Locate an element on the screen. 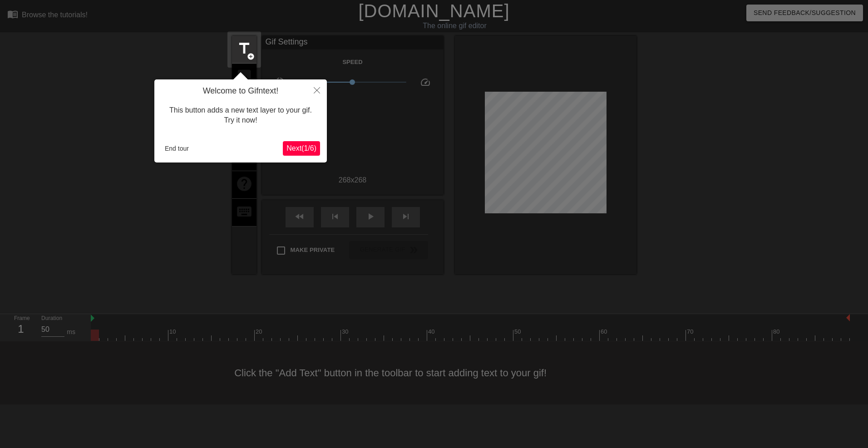 This screenshot has width=868, height=448. span: Next ( 1 / 6 ) is located at coordinates (301, 148).